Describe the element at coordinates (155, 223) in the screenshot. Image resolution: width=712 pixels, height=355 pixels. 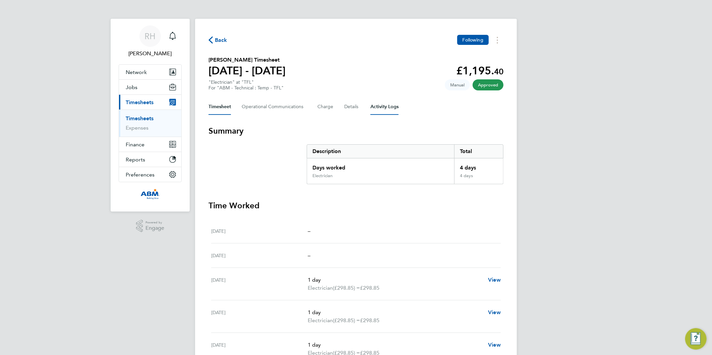
I see `span: Powered by` at that location.